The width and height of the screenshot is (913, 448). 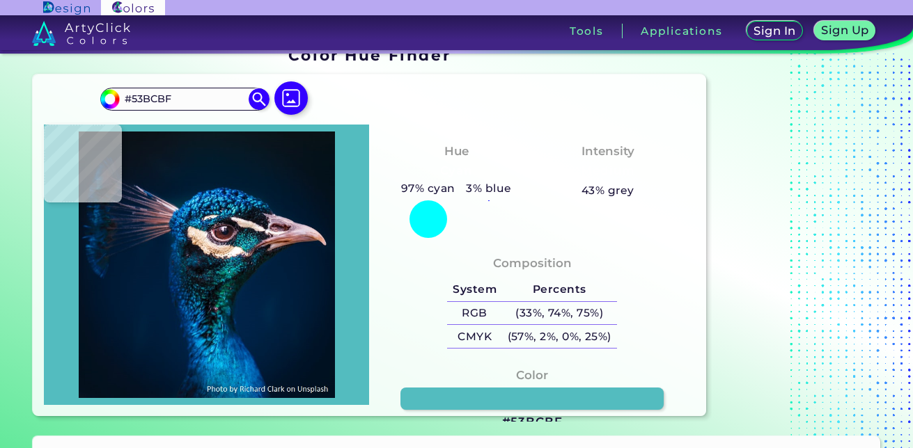 What do you see at coordinates (532, 375) in the screenshot?
I see `h4: Color` at bounding box center [532, 375].